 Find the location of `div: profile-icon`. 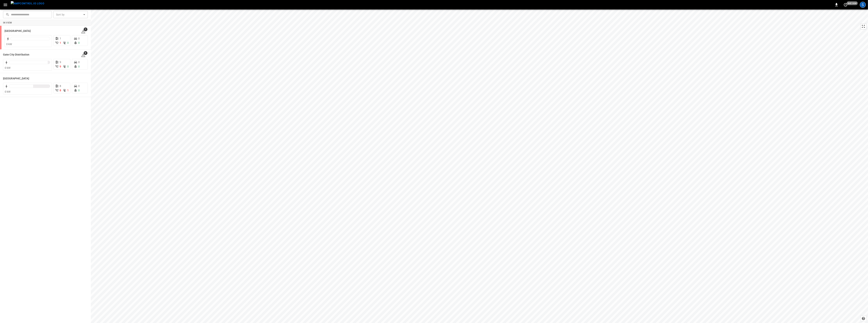

div: profile-icon is located at coordinates (863, 5).